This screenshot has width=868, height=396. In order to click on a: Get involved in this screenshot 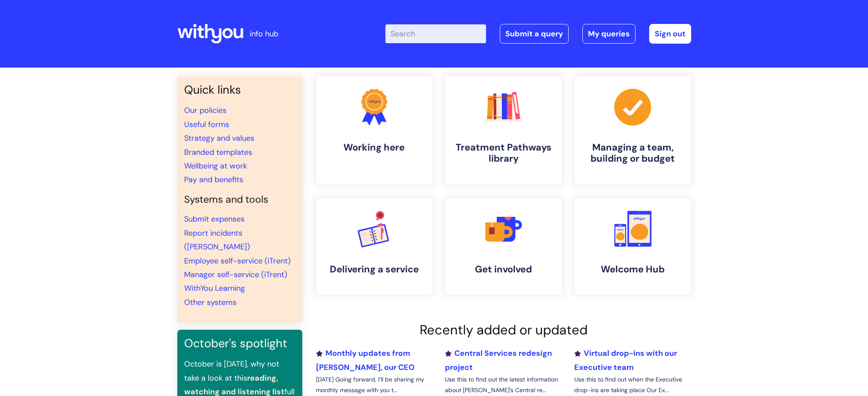, I will do `click(504, 246)`.